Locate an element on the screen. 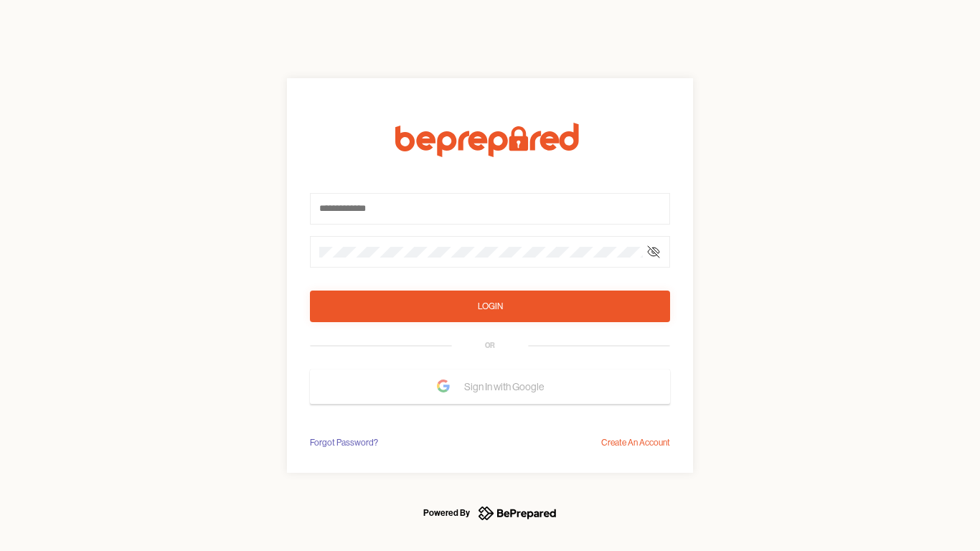  div: Login is located at coordinates (490, 307).